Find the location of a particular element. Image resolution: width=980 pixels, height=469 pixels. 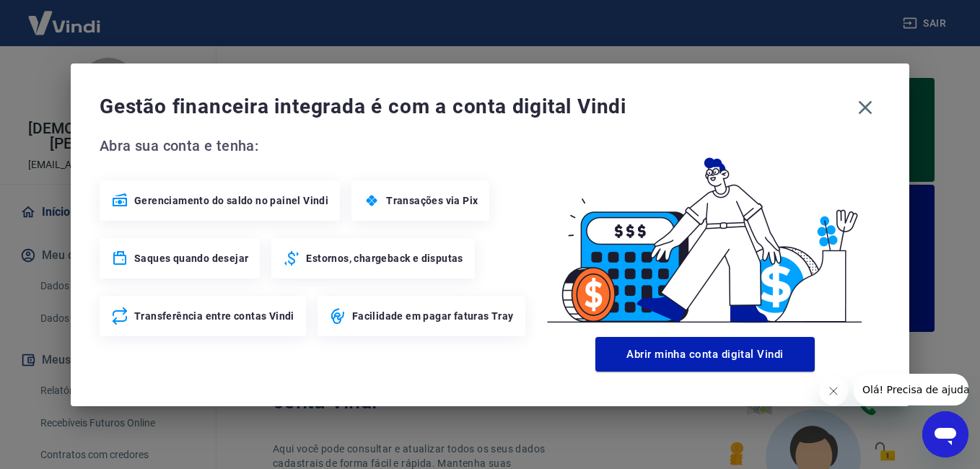

span: Estornos, chargeback e disputas is located at coordinates (384, 258).